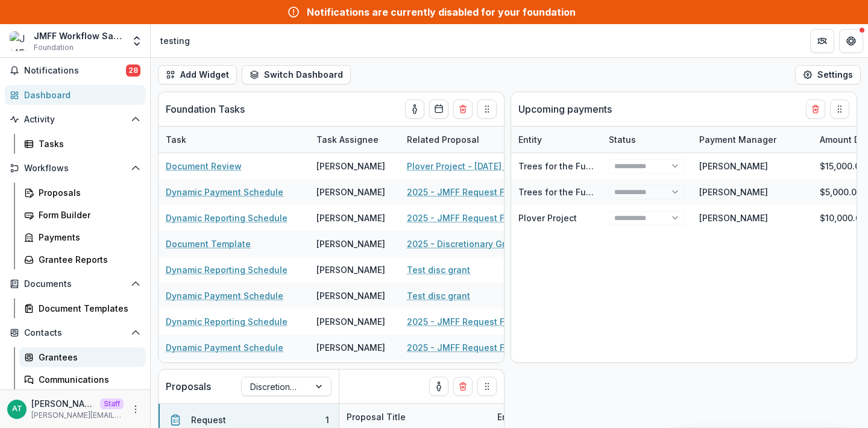  What do you see at coordinates (175, 40) in the screenshot?
I see `nav: breadcrumb` at bounding box center [175, 40].